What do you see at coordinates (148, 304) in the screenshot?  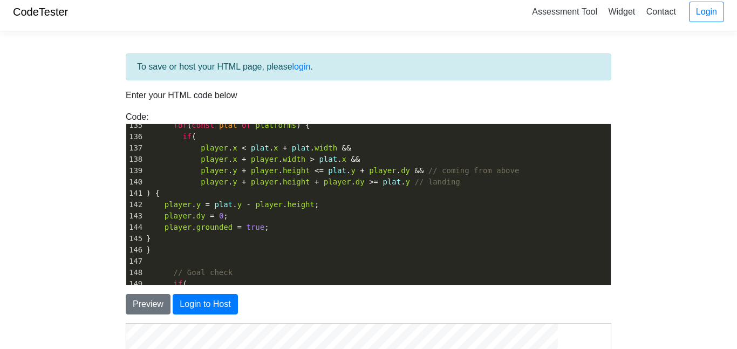 I see `button: Preview` at bounding box center [148, 304].